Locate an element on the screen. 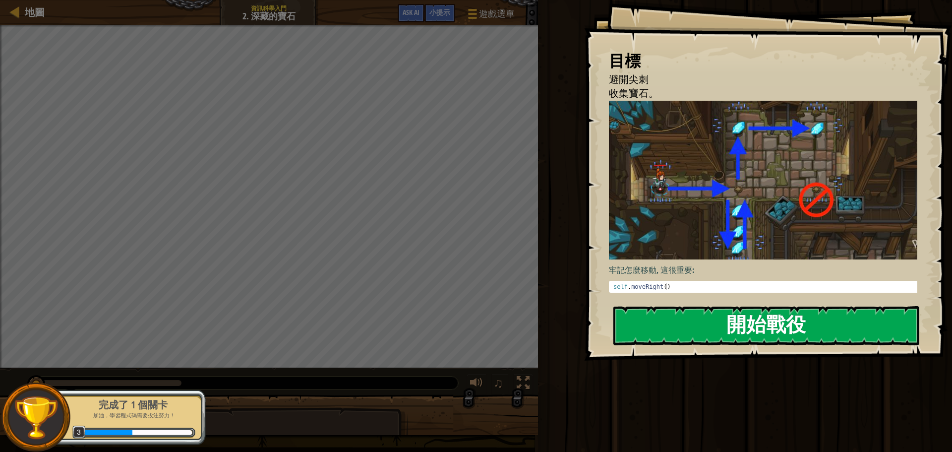  button: 遊戲選單 is located at coordinates (490, 15).